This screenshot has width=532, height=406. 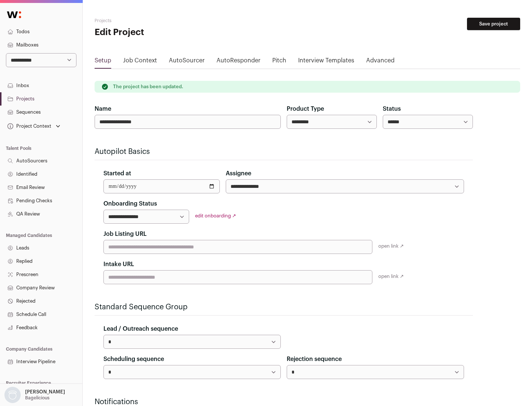 What do you see at coordinates (215, 216) in the screenshot?
I see `a: edit onboarding ↗` at bounding box center [215, 216].